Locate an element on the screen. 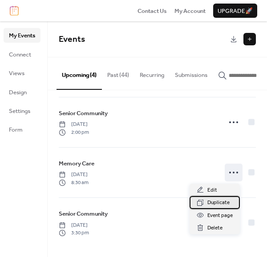  span: Upgrade 🚀 is located at coordinates (235, 11).